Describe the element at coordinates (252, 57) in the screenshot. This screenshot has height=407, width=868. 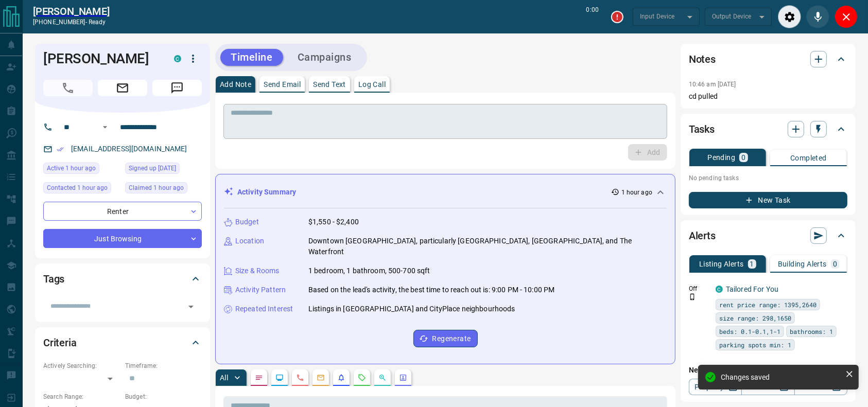
I see `button: Timeline` at that location.